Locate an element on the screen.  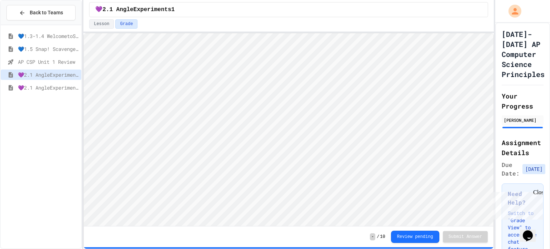
span: Due Date: is located at coordinates (511, 169).